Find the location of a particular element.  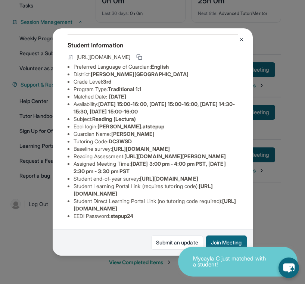

li: Subject : is located at coordinates (156, 119).